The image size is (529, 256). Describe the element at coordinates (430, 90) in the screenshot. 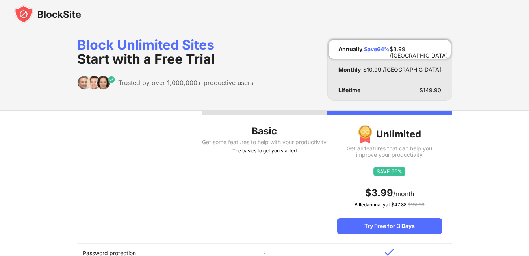

I see `div: $ 149.90` at that location.